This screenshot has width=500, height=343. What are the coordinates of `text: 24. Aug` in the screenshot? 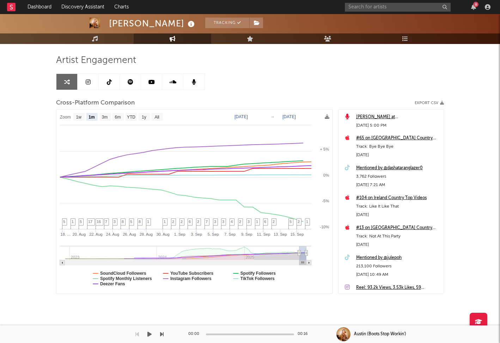 It's located at (112, 235).